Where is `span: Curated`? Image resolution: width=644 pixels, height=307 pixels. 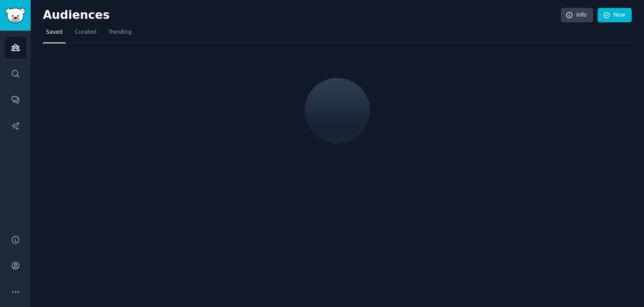 span: Curated is located at coordinates (85, 33).